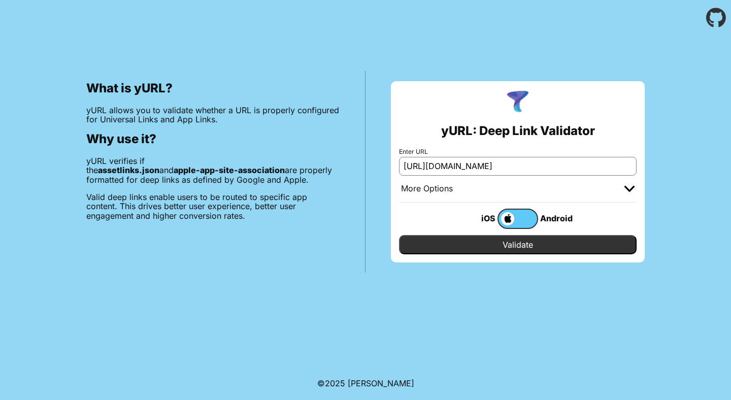 The height and width of the screenshot is (400, 731). What do you see at coordinates (213, 115) in the screenshot?
I see `p: yURL allows you to validate whether a URL is properly configured for Universal Links and App Links.` at bounding box center [213, 115].